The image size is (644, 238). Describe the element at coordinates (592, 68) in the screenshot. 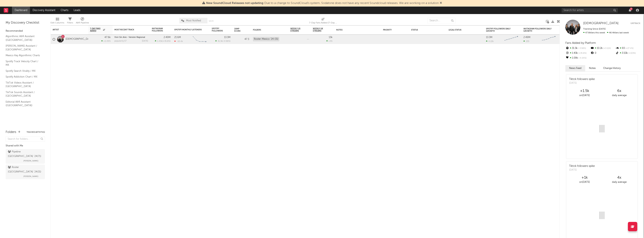

I see `button: Notes` at that location.